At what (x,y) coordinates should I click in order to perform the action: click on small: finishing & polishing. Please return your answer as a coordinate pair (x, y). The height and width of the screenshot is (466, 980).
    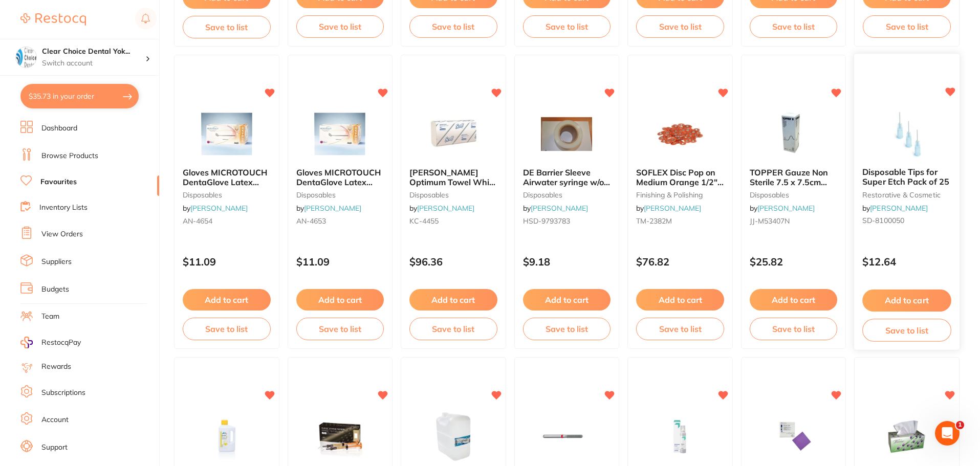
    Looking at the image, I should click on (680, 195).